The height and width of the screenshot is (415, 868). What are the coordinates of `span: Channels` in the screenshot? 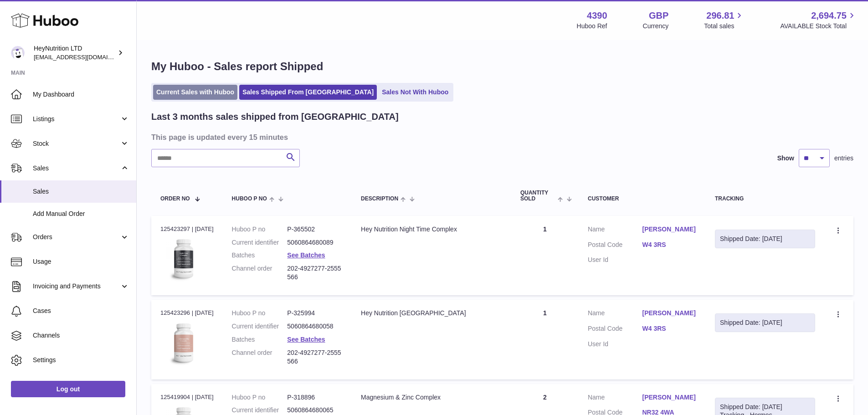 It's located at (81, 335).